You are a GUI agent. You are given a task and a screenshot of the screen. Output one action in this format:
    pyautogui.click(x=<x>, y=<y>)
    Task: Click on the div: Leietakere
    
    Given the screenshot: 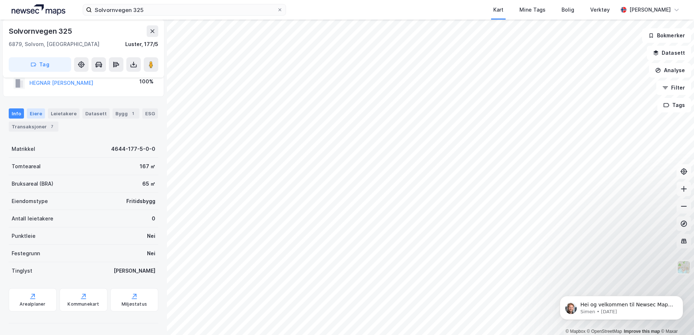 What is the action you would take?
    pyautogui.click(x=63, y=114)
    